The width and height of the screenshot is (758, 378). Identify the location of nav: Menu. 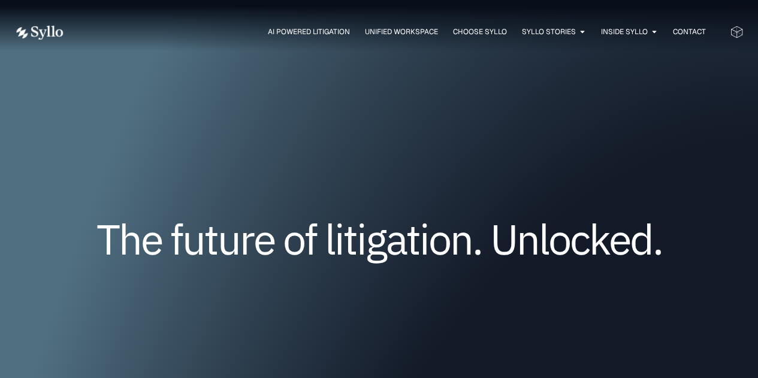
(396, 32).